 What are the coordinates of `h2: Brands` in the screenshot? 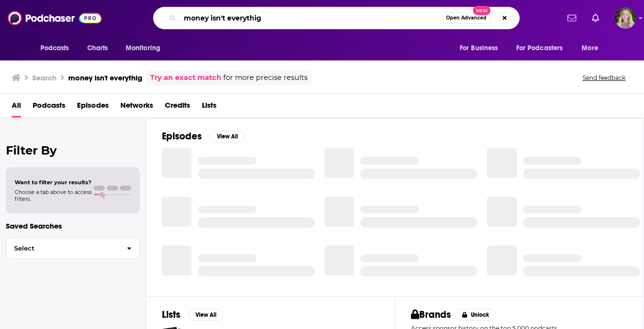 It's located at (431, 315).